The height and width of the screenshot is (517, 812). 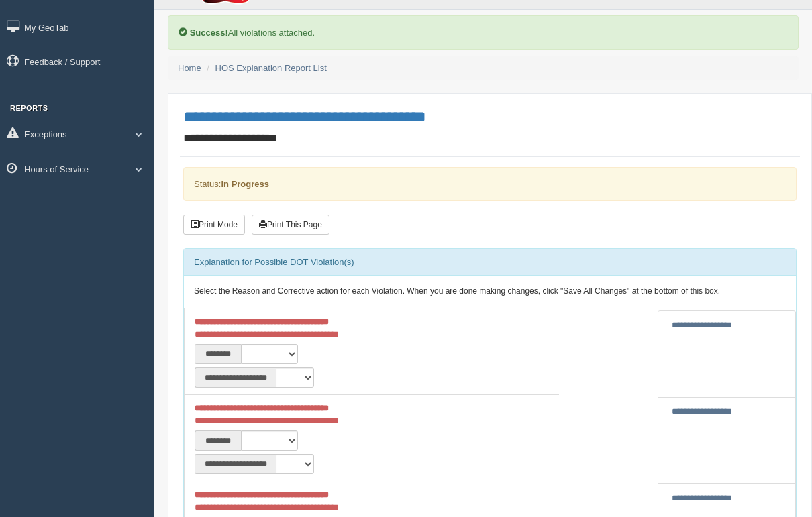 I want to click on strong: In Progress, so click(x=245, y=184).